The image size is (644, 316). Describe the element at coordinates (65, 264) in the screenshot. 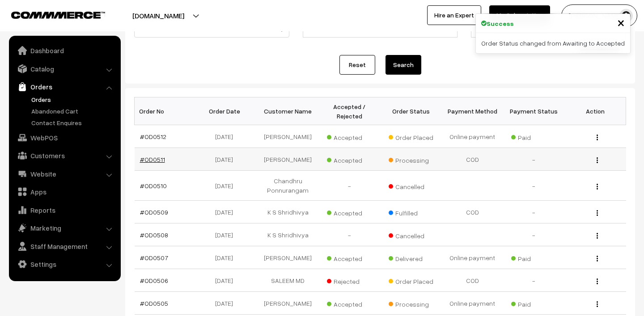

I see `a: Settings` at that location.